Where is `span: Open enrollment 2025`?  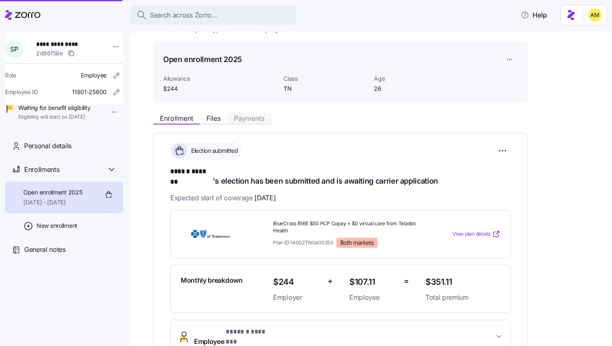
span: Open enrollment 2025 is located at coordinates (52, 192).